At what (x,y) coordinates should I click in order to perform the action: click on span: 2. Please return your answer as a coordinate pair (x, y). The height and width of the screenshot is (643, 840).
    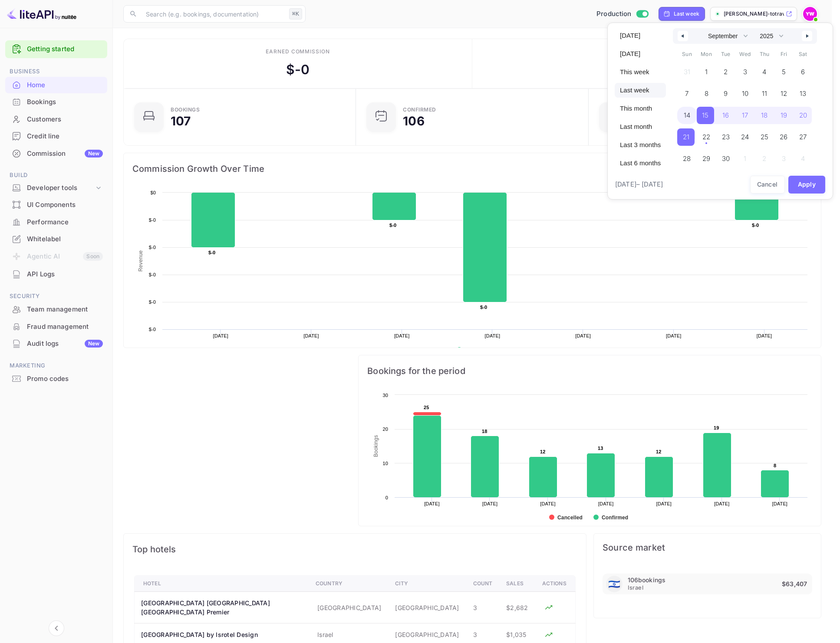
    Looking at the image, I should click on (725, 72).